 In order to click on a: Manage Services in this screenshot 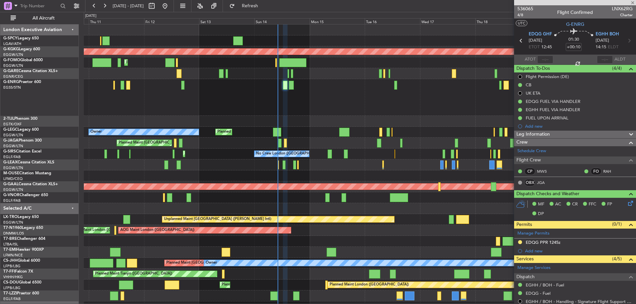, I will do `click(534, 268)`.